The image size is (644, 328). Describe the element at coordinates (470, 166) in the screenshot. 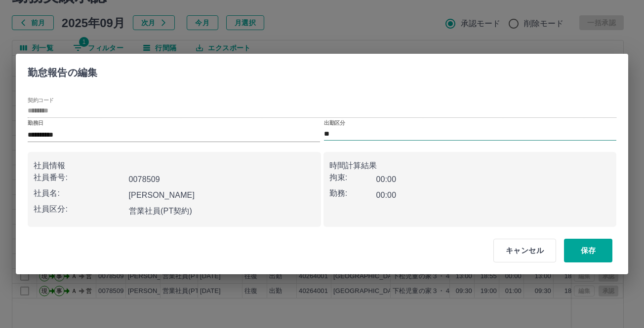

I see `p: 時間計算結果` at that location.